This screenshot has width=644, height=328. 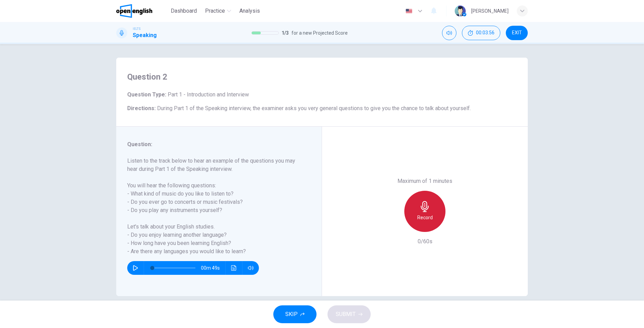 What do you see at coordinates (408, 11) in the screenshot?
I see `img: en` at bounding box center [408, 11].